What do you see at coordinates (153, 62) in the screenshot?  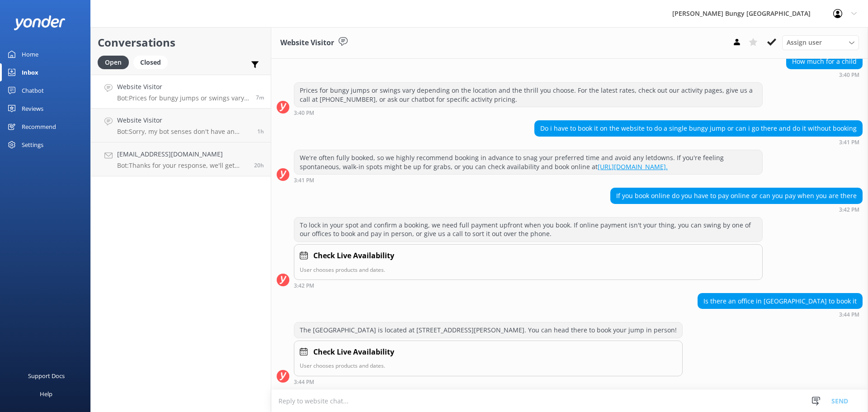 I see `a: Closed` at bounding box center [153, 62].